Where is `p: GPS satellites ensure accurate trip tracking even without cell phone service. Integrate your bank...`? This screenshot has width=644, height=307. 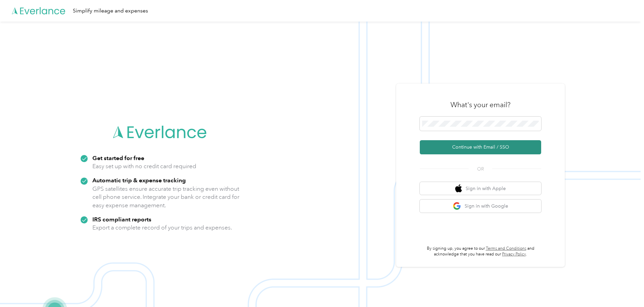 p: GPS satellites ensure accurate trip tracking even without cell phone service. Integrate your bank... is located at coordinates (165, 197).